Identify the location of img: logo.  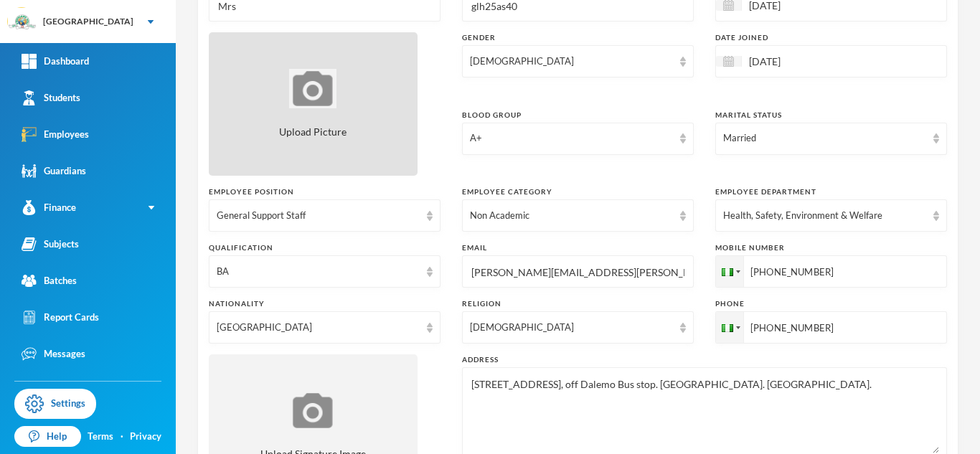
(22, 22).